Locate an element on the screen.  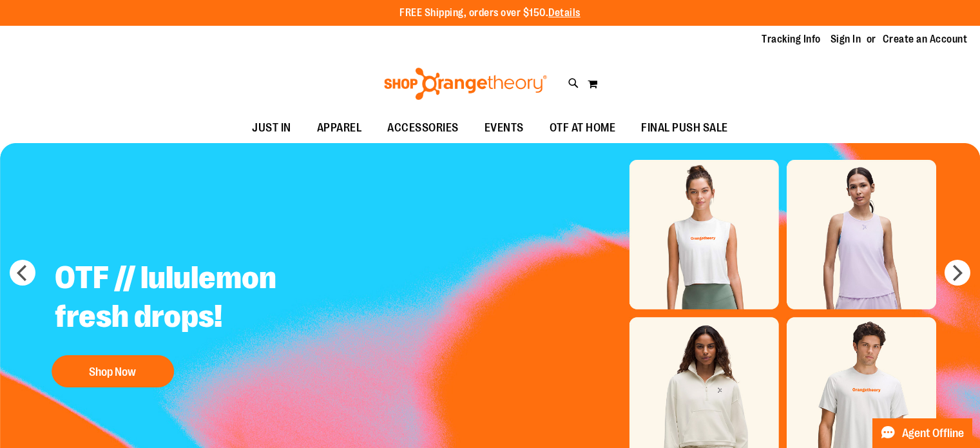
span: ACCESSORIES is located at coordinates (423, 128).